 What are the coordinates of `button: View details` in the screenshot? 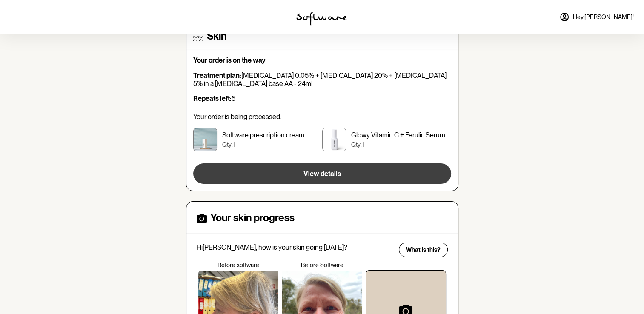 It's located at (322, 174).